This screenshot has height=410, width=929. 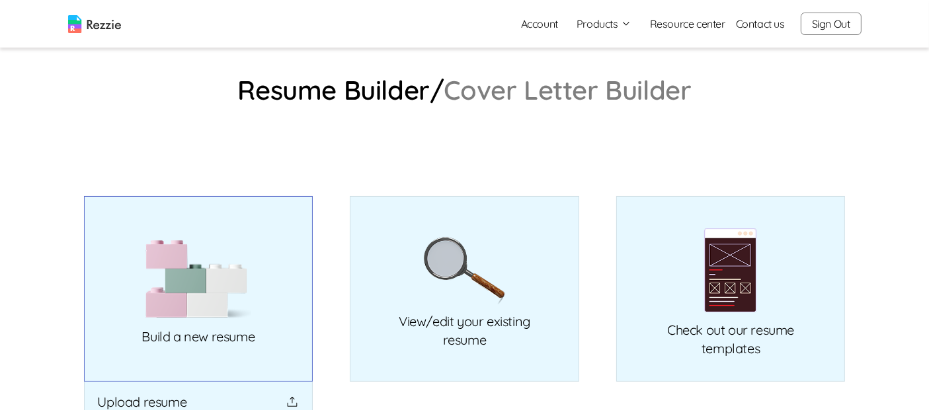 I want to click on a: Resource center, so click(x=687, y=24).